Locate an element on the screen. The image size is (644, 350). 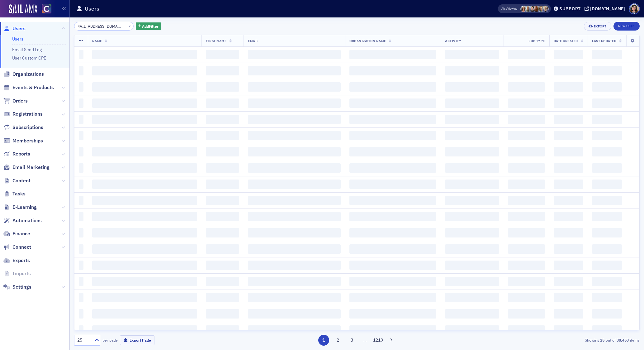
button: 2 is located at coordinates (337, 340).